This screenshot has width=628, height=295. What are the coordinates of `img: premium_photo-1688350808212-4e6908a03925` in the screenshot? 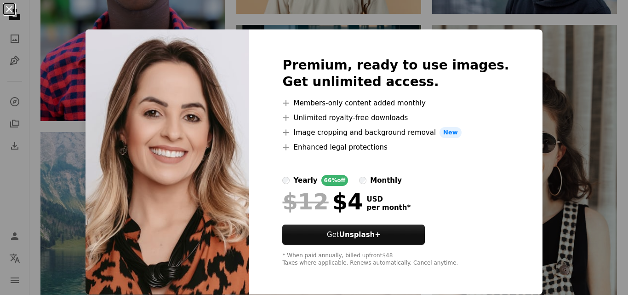 It's located at (167, 162).